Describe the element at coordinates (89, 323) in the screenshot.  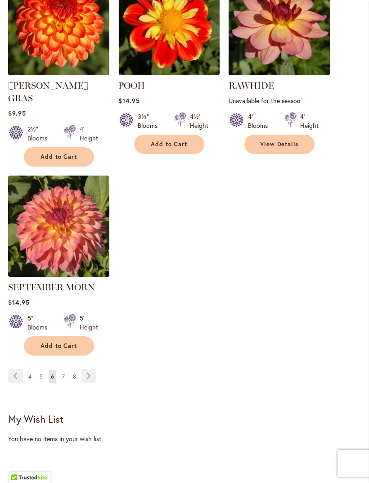
I see `div: 5' Height` at that location.